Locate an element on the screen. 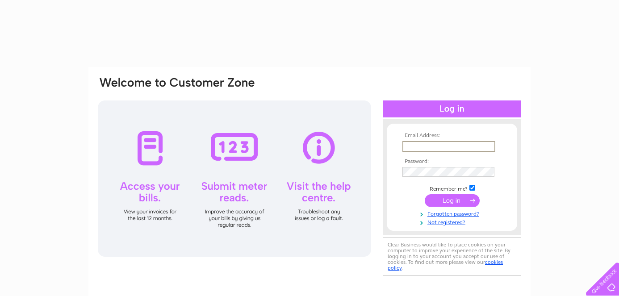 Image resolution: width=619 pixels, height=296 pixels. div: Clear Business would like to place cookies on your computer to improve your experience of the sit... is located at coordinates (452, 257).